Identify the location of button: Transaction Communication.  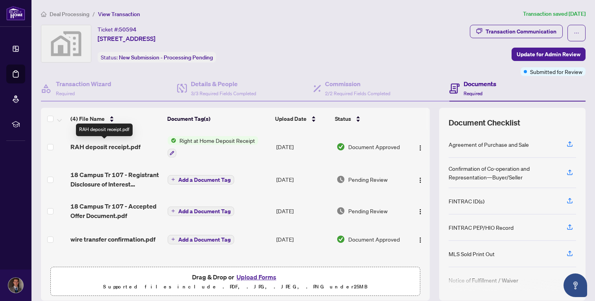
(516, 31).